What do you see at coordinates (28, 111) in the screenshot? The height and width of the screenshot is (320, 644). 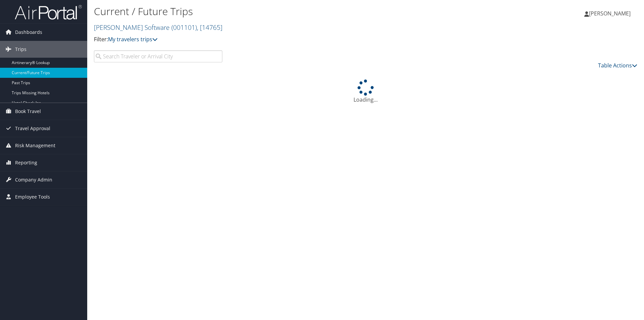 I see `span: Book Travel` at bounding box center [28, 111].